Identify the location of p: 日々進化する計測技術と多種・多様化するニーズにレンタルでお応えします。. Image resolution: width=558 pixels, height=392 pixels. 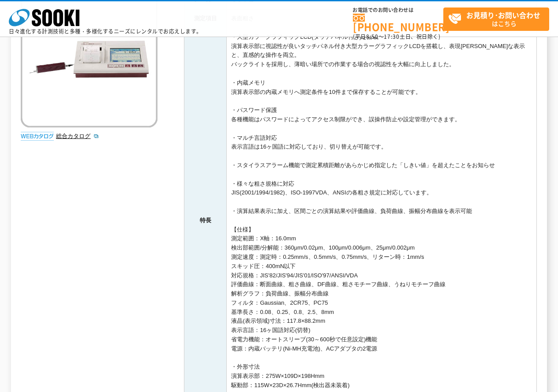
(106, 31).